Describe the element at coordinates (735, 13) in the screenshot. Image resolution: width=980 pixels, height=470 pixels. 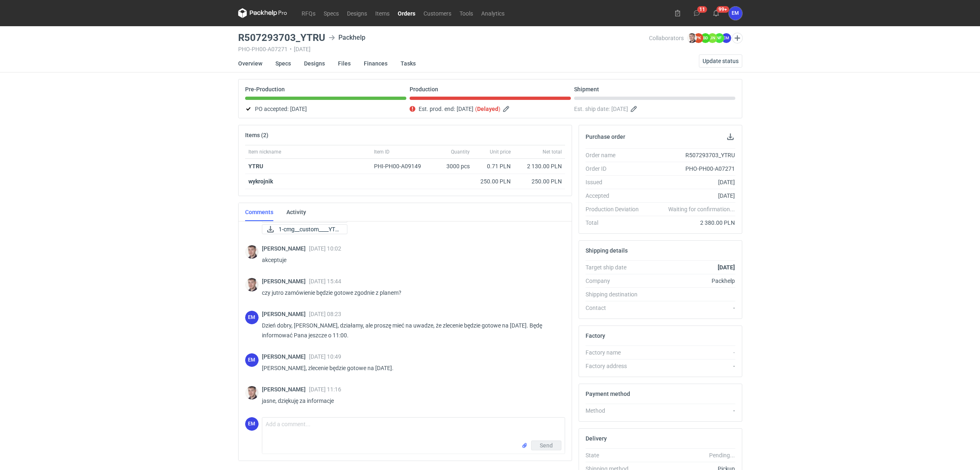
I see `button: EM` at that location.